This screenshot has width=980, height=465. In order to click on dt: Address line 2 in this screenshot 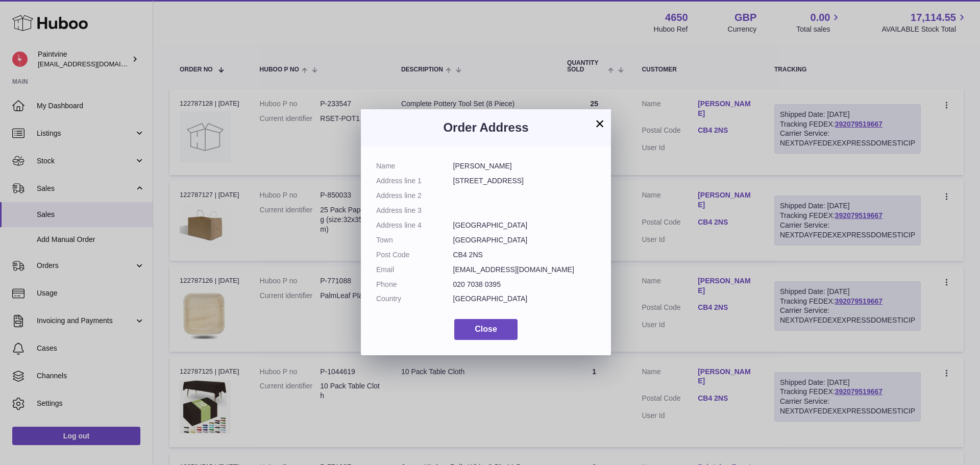, I will do `click(415, 195)`.